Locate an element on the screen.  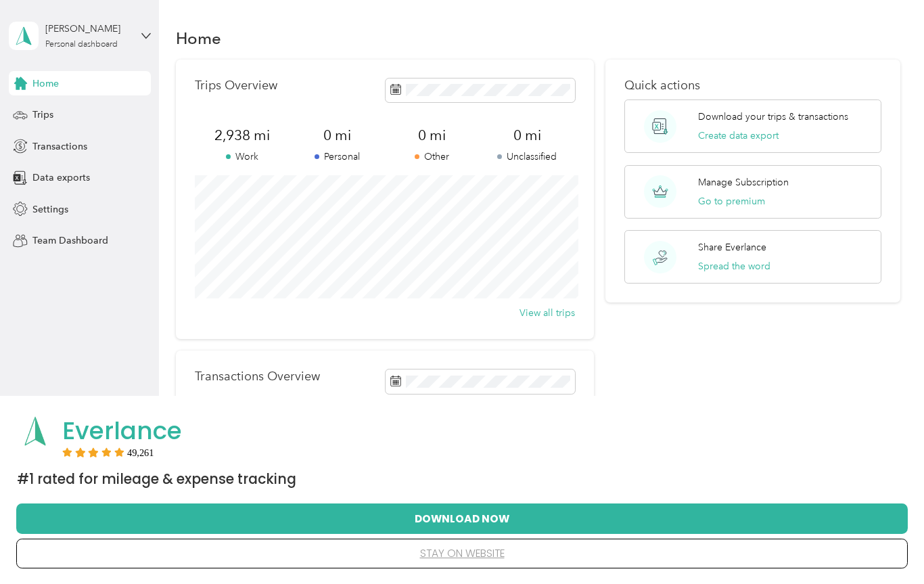
button: Spread the word is located at coordinates (734, 266).